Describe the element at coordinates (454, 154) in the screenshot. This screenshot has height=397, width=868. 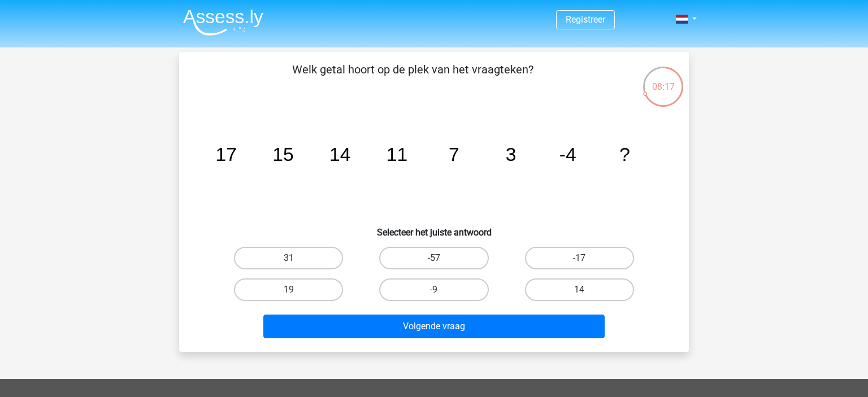
I see `tspan: 7` at that location.